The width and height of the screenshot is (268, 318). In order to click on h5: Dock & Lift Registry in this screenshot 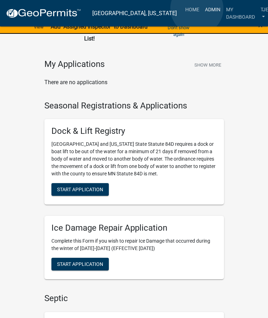, I will do `click(134, 131)`.